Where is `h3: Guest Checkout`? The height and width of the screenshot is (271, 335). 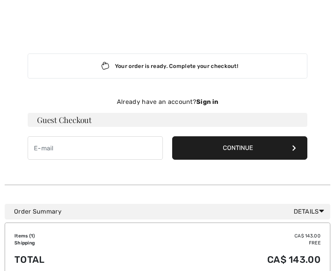 h3: Guest Checkout is located at coordinates (168, 120).